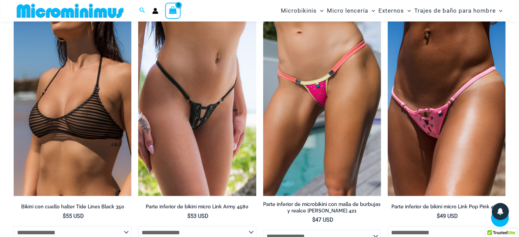  What do you see at coordinates (173, 11) in the screenshot?
I see `a: Ver carrito de compras, vacío` at bounding box center [173, 11].